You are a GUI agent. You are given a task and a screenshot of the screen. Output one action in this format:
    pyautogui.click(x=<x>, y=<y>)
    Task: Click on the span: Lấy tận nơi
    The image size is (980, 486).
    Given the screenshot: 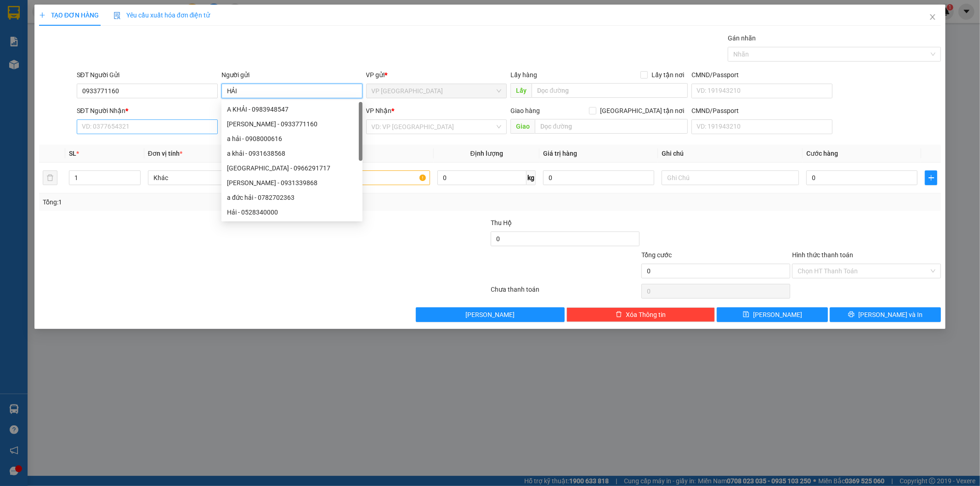 What is the action you would take?
    pyautogui.click(x=667, y=75)
    